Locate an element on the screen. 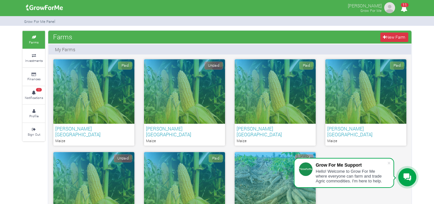 This screenshot has width=434, height=204. small: Investments is located at coordinates (34, 60).